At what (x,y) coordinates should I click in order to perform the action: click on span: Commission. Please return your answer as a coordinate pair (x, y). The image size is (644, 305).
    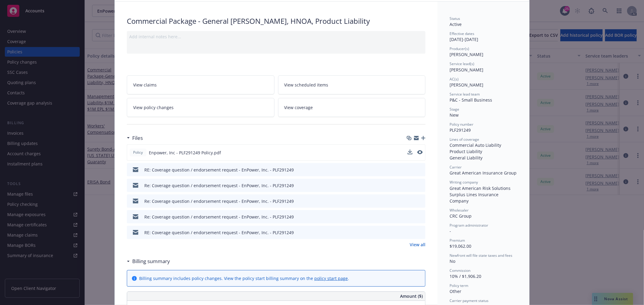
    Looking at the image, I should click on (460, 271).